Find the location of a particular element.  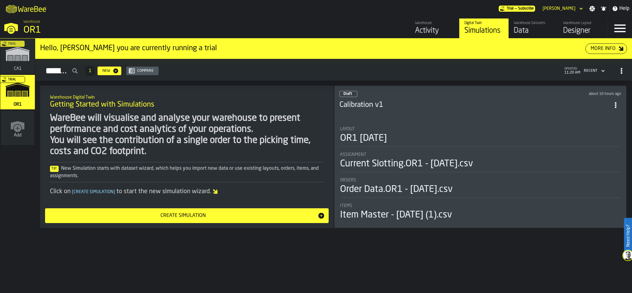

button: button-More Info is located at coordinates (606, 49).